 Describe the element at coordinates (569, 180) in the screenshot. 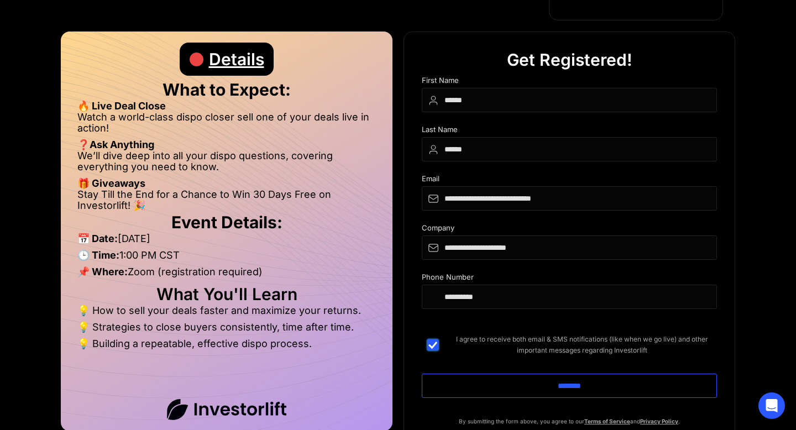

I see `div: Email` at that location.